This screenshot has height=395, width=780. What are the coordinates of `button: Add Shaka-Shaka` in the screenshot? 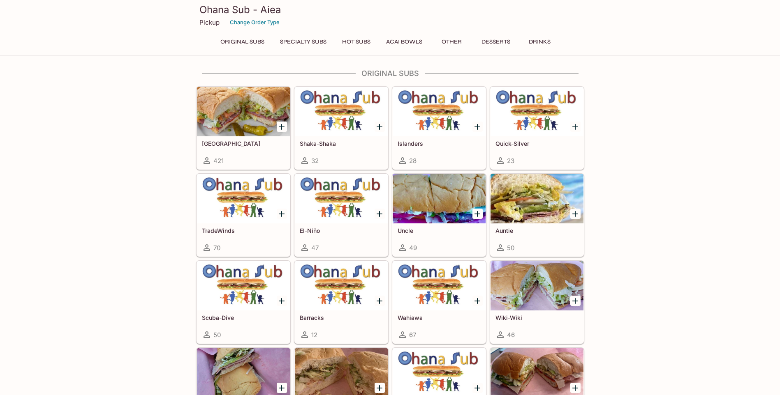 It's located at (379, 127).